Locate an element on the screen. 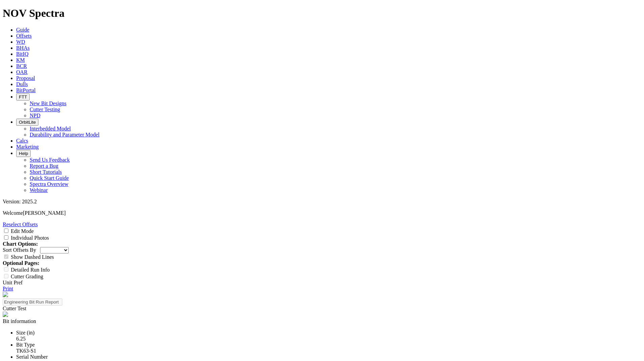 The height and width of the screenshot is (361, 644). a: Dulls is located at coordinates (22, 84).